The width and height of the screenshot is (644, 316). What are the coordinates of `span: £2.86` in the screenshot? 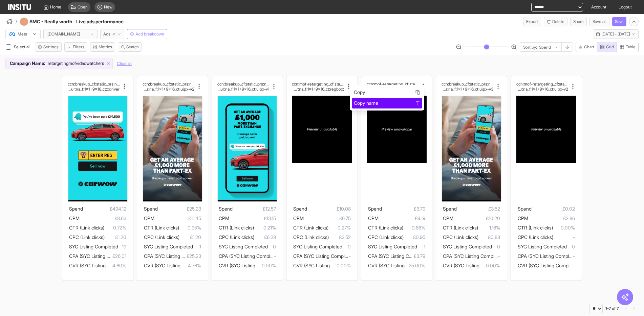 It's located at (551, 219).